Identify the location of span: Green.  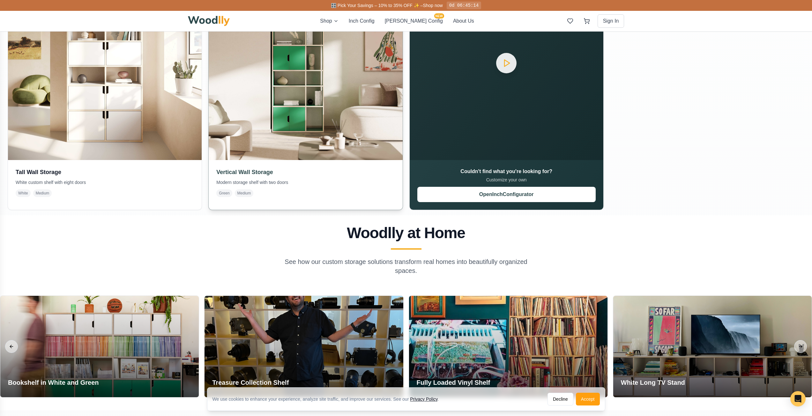
(224, 193).